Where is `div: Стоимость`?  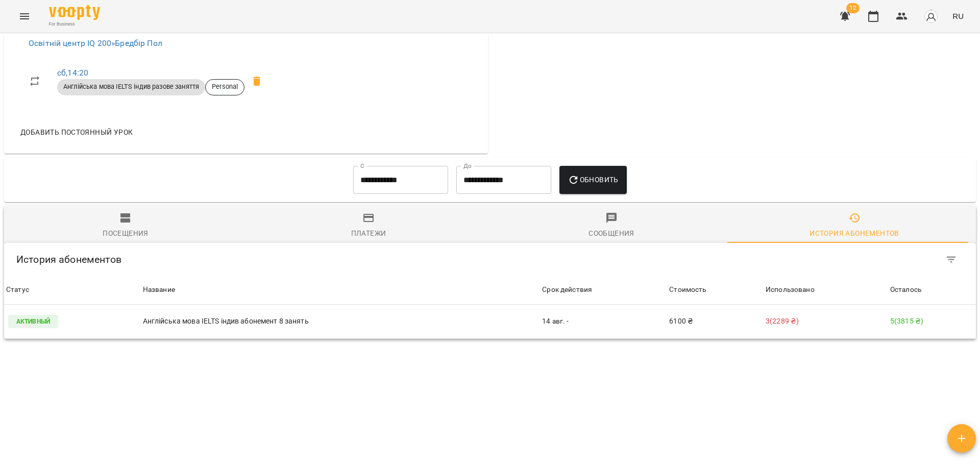 div: Стоимость is located at coordinates (688, 290).